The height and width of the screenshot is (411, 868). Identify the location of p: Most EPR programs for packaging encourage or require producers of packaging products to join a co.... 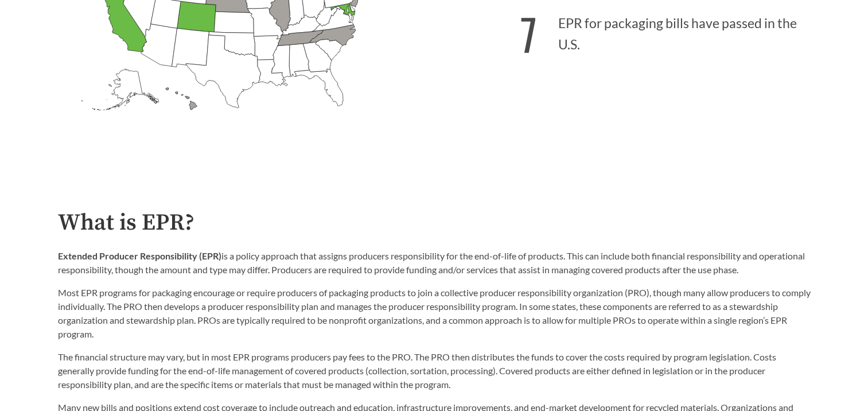
(434, 313).